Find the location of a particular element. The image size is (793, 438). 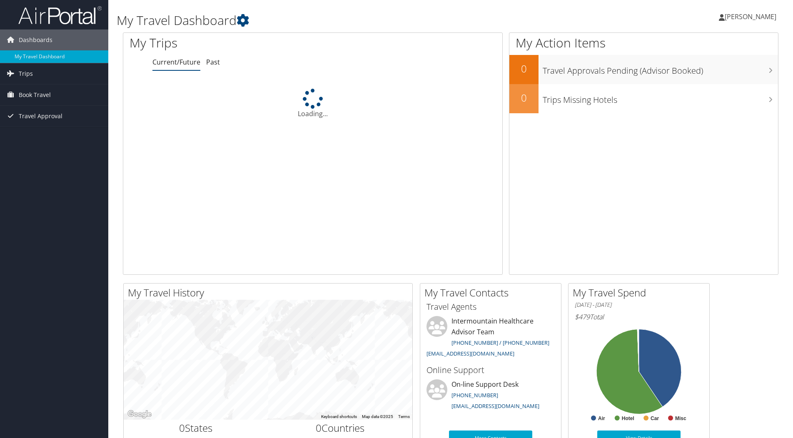

li: On-line Support Desk is located at coordinates (490, 396).